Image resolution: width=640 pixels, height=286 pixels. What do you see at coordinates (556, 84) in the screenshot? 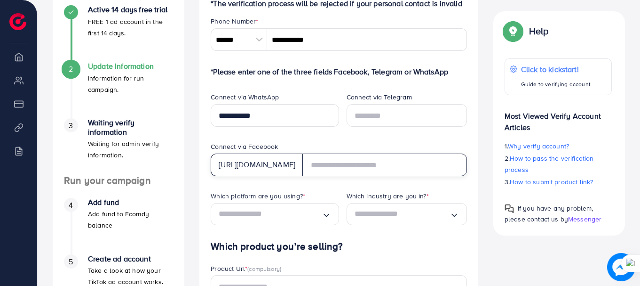
I see `p: Guide to verifying account` at bounding box center [556, 84].